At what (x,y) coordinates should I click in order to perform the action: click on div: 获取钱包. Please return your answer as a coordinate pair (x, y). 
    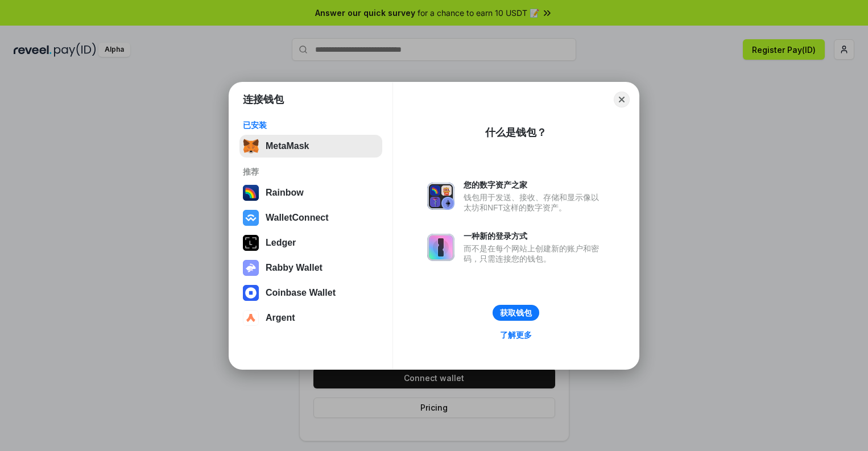
    Looking at the image, I should click on (516, 313).